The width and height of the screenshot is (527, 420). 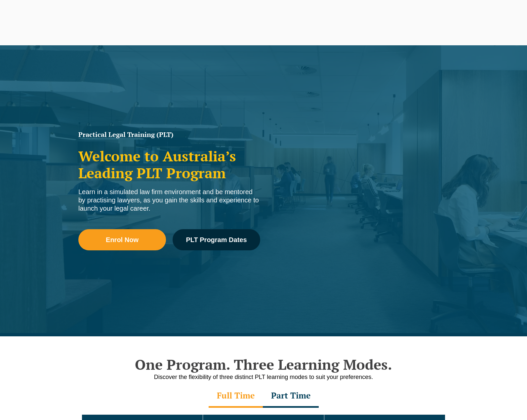 I want to click on a: Enrol Now, so click(x=122, y=240).